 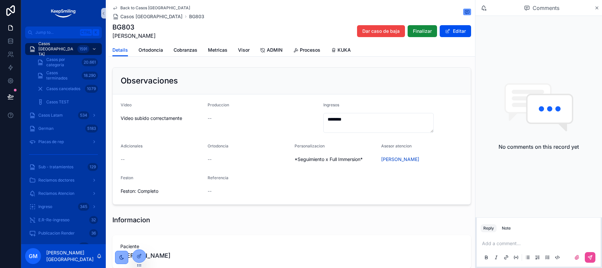 I want to click on span: Dar caso de baja, so click(x=381, y=31).